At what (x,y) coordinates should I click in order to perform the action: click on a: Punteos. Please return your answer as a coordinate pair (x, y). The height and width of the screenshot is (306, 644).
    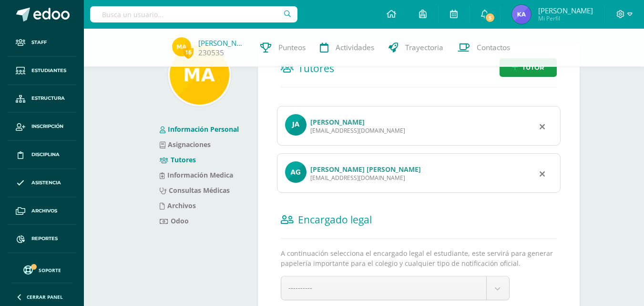
    Looking at the image, I should click on (283, 48).